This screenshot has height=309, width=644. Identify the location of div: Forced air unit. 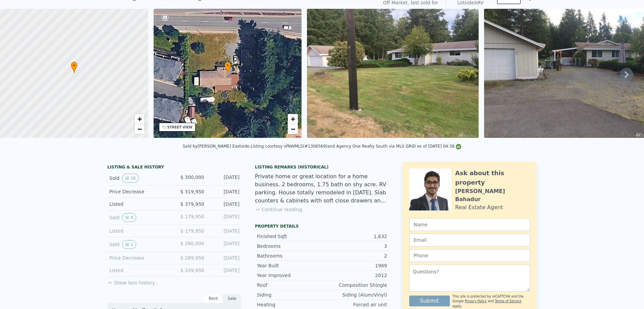
(355, 304).